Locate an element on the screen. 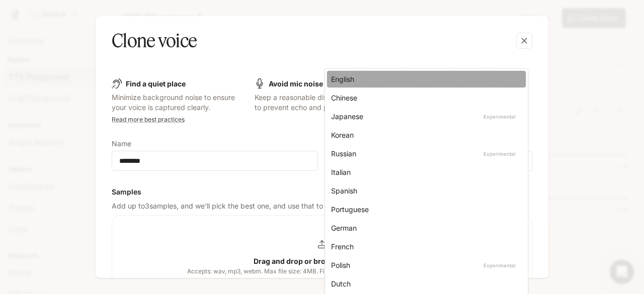 This screenshot has height=294, width=644. div: German is located at coordinates (424, 228).